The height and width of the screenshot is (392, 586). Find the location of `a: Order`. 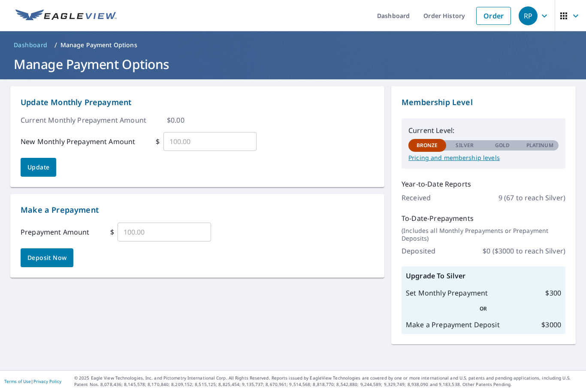

a: Order is located at coordinates (494, 16).